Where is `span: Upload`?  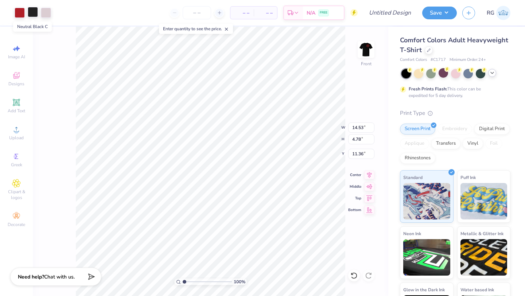 span: Upload is located at coordinates (16, 138).